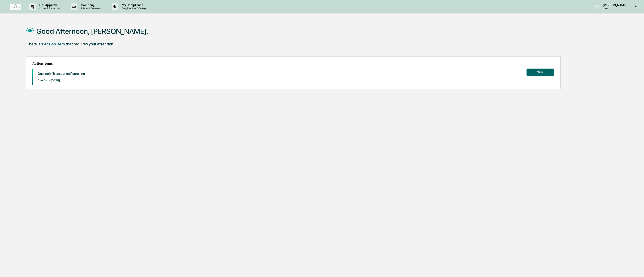 The width and height of the screenshot is (644, 277). Describe the element at coordinates (61, 74) in the screenshot. I see `p: Quarterly Transaction Reporting` at that location.